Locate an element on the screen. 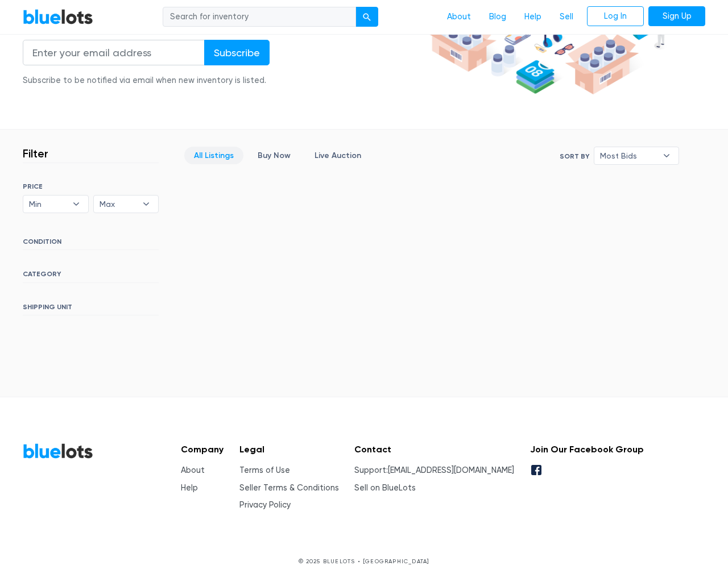 This screenshot has width=728, height=582. input: Search for inventory is located at coordinates (259, 17).